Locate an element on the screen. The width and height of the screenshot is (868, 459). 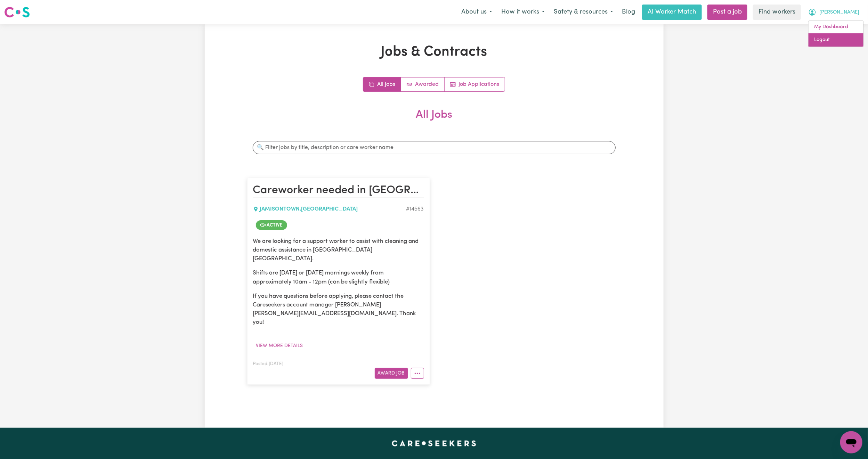
a: Careseekers home page is located at coordinates (434, 443).